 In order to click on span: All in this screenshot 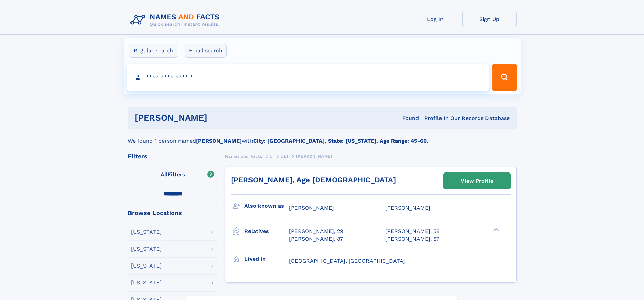, I will do `click(164, 174)`.